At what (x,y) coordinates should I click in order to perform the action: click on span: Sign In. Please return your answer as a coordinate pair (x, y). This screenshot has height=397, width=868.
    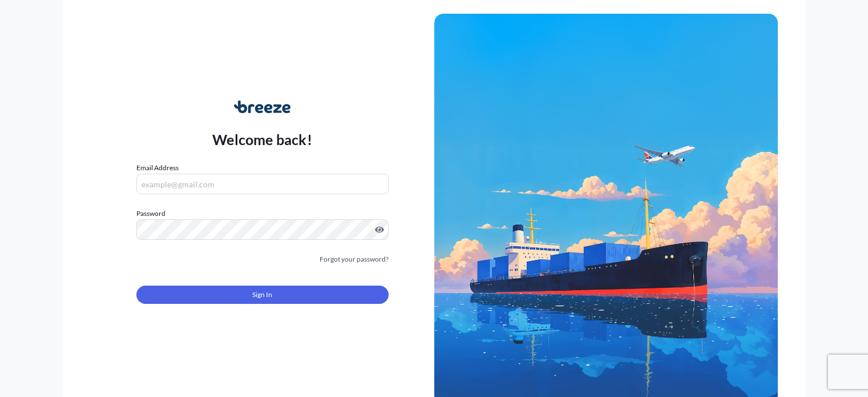
    Looking at the image, I should click on (262, 294).